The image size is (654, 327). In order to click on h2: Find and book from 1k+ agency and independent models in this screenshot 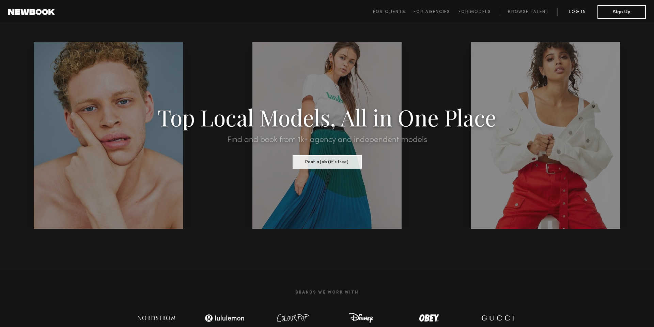, I will do `click(327, 140)`.